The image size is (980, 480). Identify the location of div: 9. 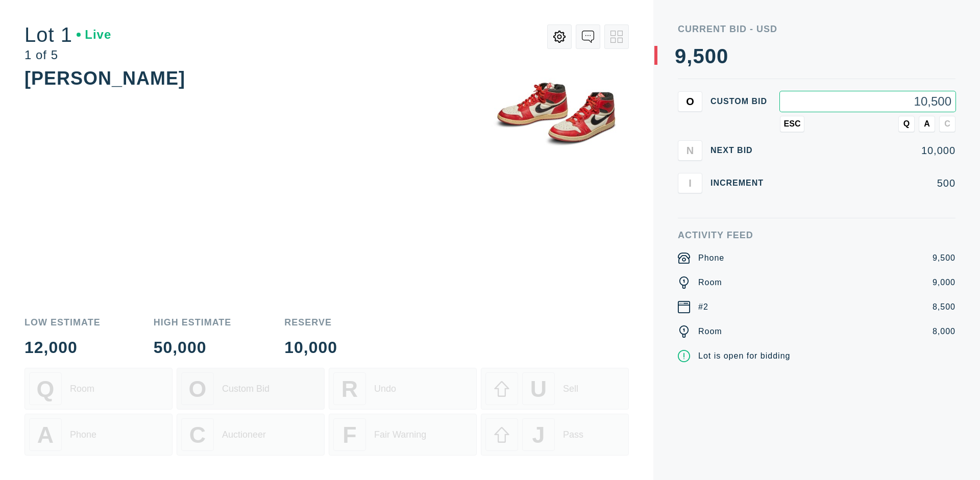
(680, 56).